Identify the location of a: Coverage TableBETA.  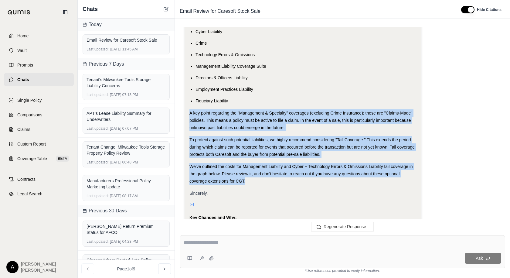
(39, 158).